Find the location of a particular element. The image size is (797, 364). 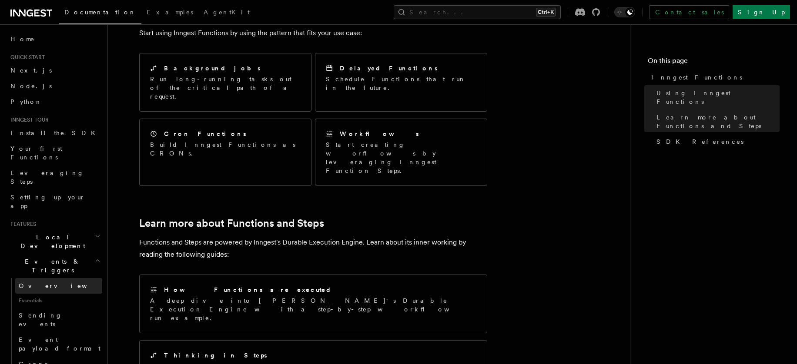

button: Search...Ctrl+K is located at coordinates (477, 12).